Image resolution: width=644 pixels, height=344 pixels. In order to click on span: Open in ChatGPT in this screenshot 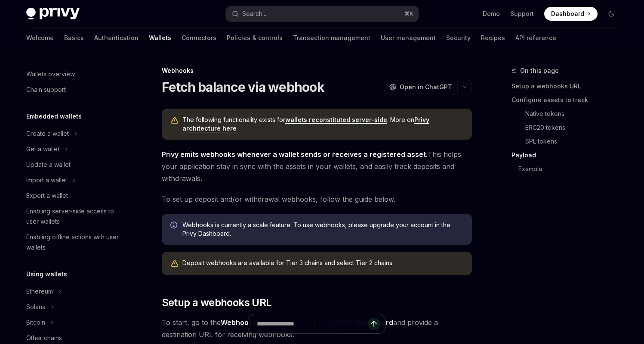, I will do `click(426, 87)`.